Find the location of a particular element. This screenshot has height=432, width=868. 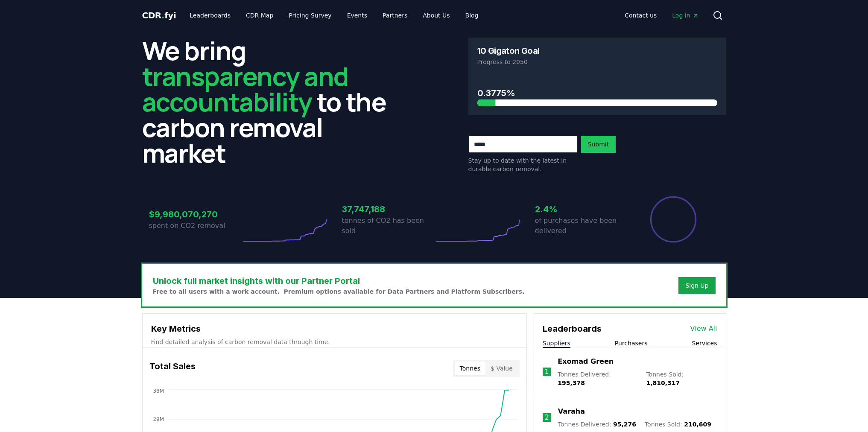

a: CDR.fyi is located at coordinates (159, 15).